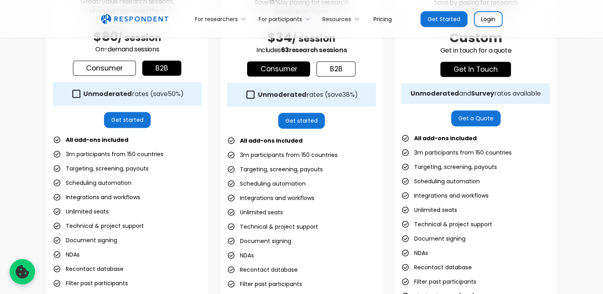  Describe the element at coordinates (476, 69) in the screenshot. I see `a: get in touch` at that location.